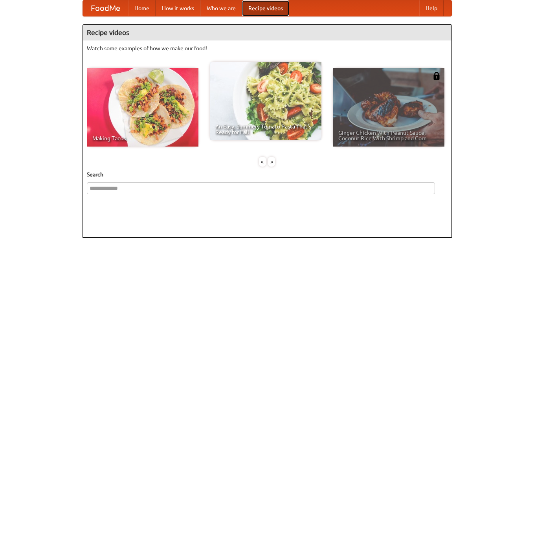  I want to click on a: How it works, so click(178, 8).